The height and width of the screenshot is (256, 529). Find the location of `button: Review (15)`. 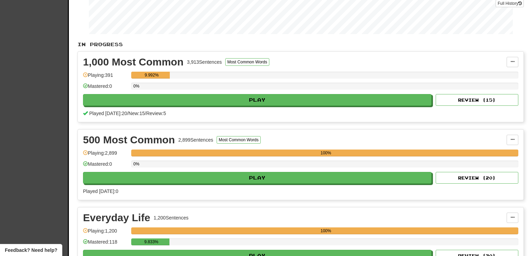

button: Review (15) is located at coordinates (477, 100).